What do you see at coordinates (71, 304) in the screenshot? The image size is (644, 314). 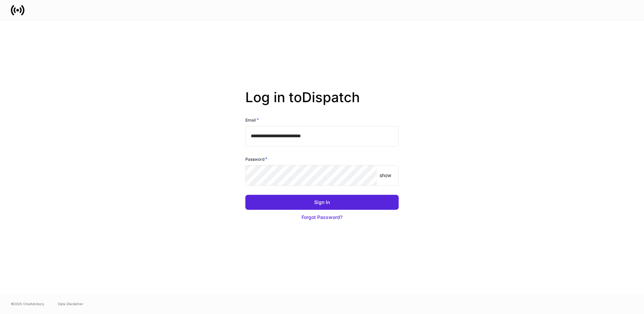 I see `a: Data Disclaimer` at bounding box center [71, 304].